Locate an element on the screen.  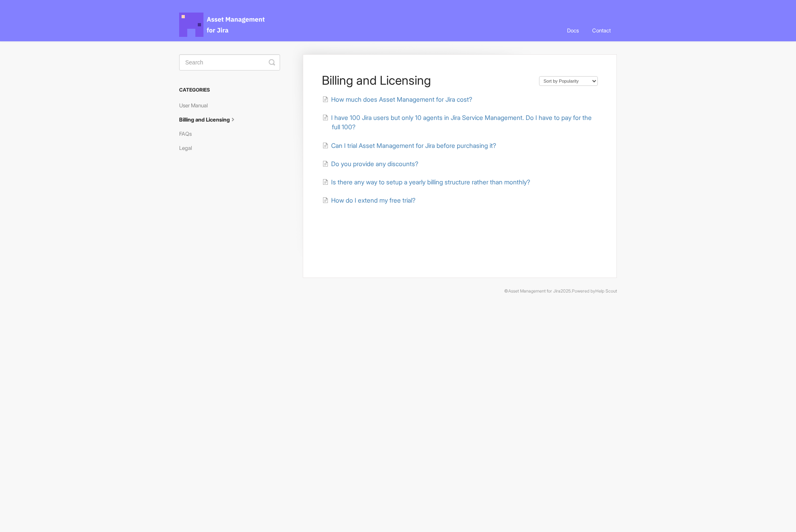
p: © 2025. is located at coordinates (398, 291).